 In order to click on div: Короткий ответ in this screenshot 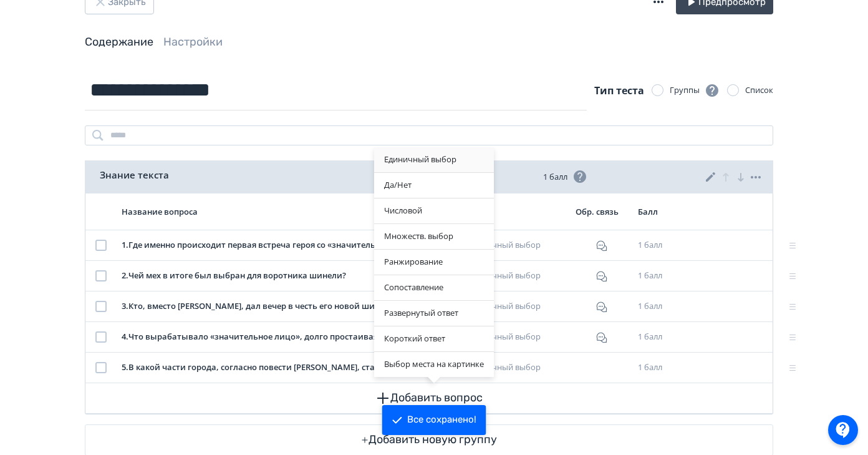, I will do `click(434, 339)`.